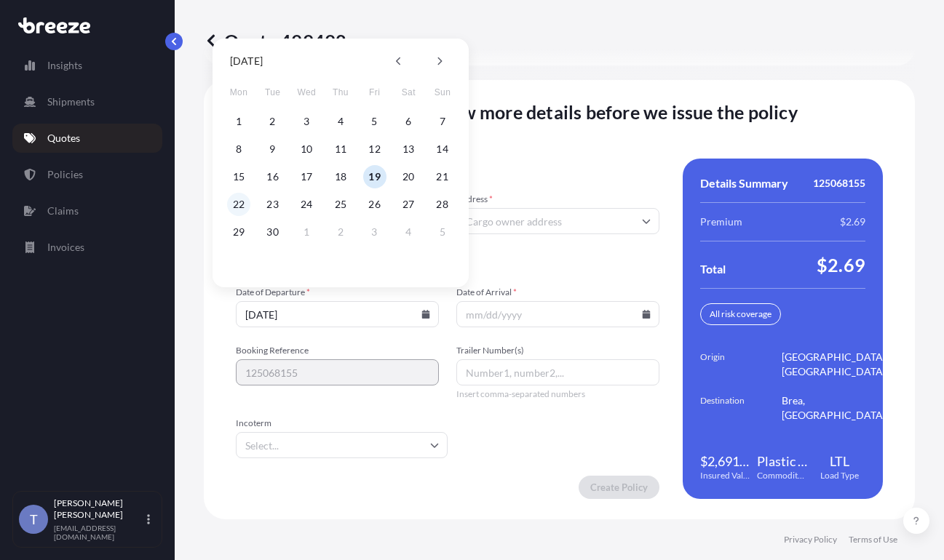 The width and height of the screenshot is (944, 560). I want to click on p: Insights, so click(65, 66).